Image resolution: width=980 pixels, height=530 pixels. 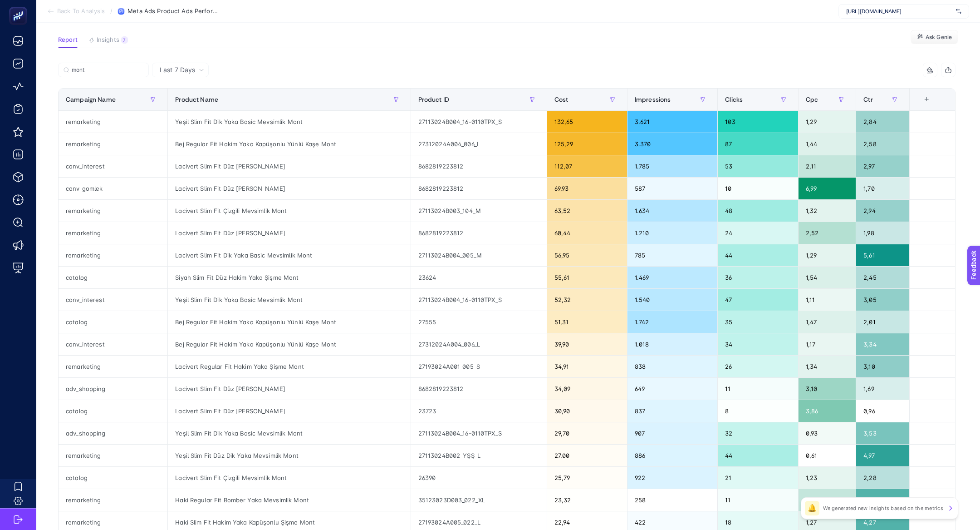 What do you see at coordinates (587, 299) in the screenshot?
I see `div: 52,32` at bounding box center [587, 299].